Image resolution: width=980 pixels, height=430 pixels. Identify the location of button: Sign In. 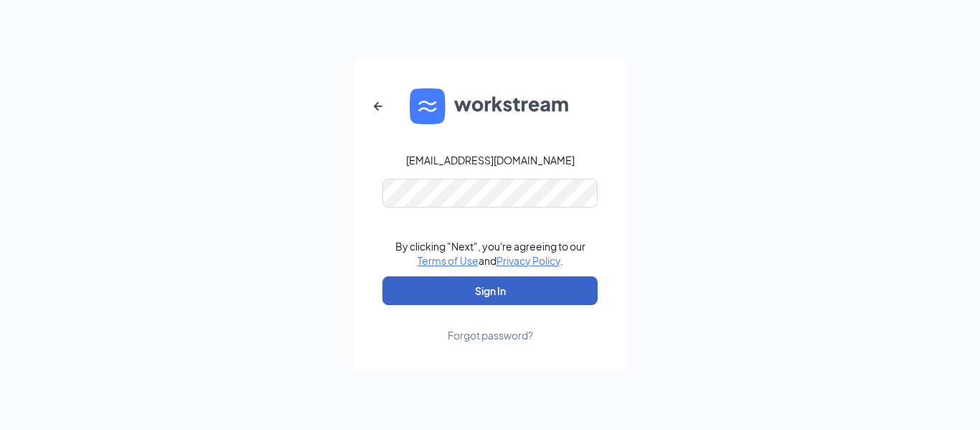
(490, 291).